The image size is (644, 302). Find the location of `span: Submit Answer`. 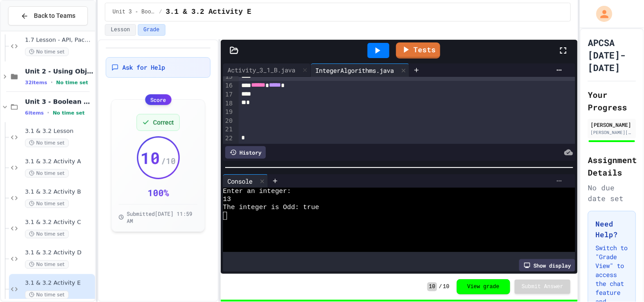

span: Submit Answer is located at coordinates (543, 287).